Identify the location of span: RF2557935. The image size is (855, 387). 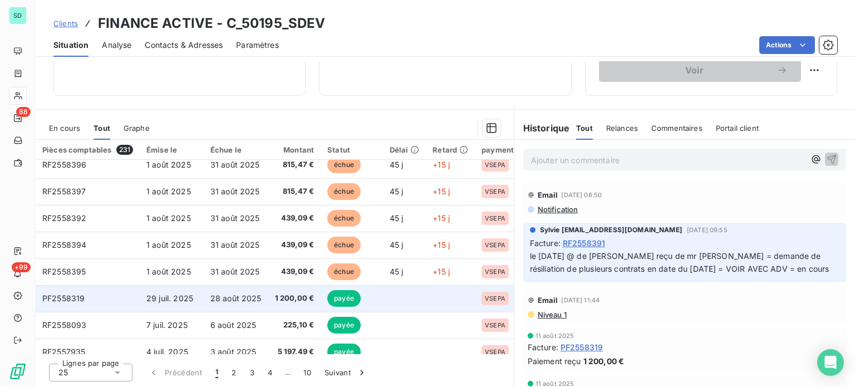
(63, 351).